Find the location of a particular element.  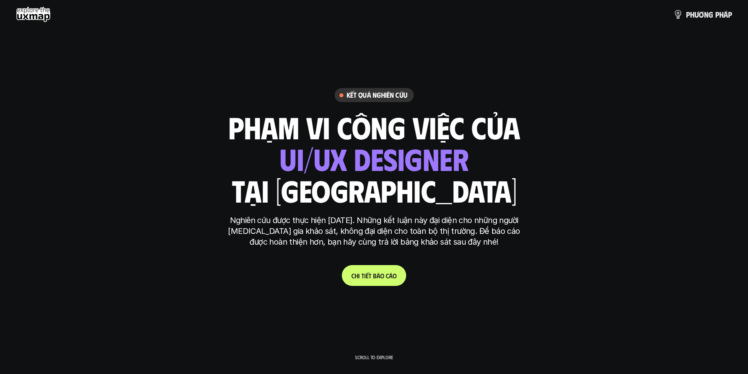

p: Scroll to explore is located at coordinates (374, 357).